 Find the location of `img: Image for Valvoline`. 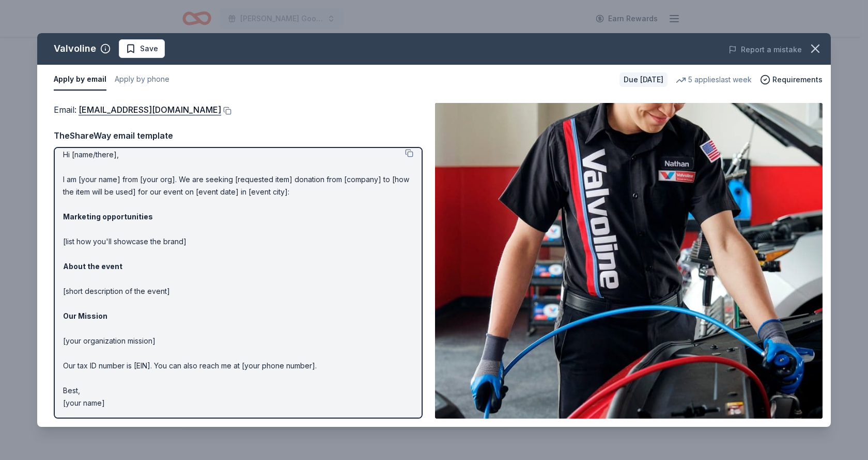

img: Image for Valvoline is located at coordinates (629, 260).